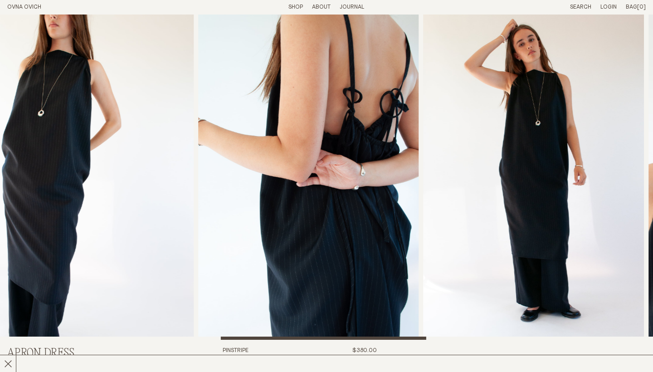  Describe the element at coordinates (581, 7) in the screenshot. I see `a: Search` at that location.